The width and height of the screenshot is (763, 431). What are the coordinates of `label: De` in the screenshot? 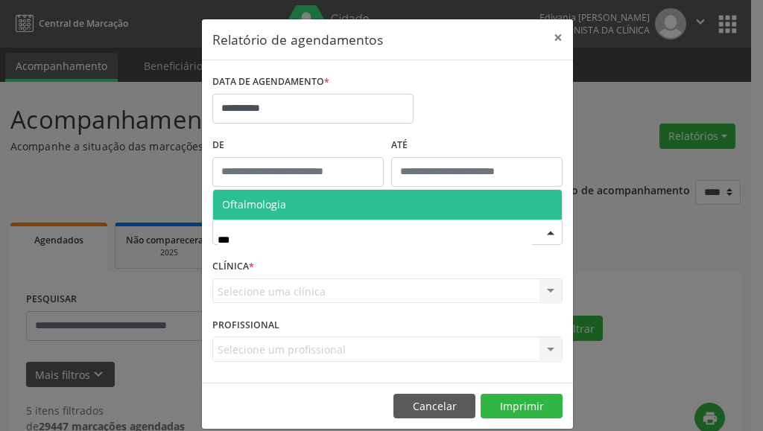 It's located at (298, 145).